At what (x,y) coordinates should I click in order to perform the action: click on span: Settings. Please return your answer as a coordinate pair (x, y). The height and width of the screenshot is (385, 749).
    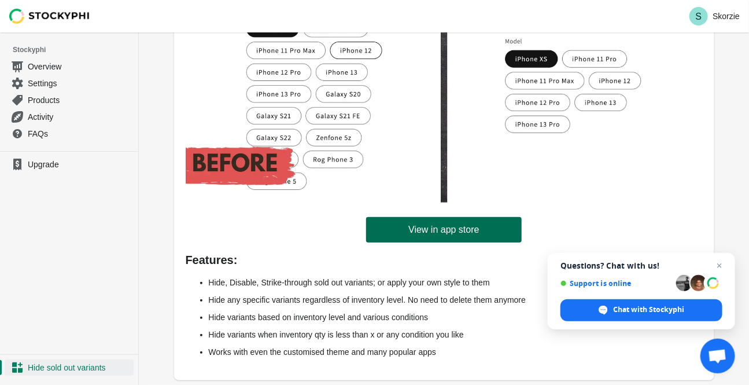
    Looking at the image, I should click on (79, 83).